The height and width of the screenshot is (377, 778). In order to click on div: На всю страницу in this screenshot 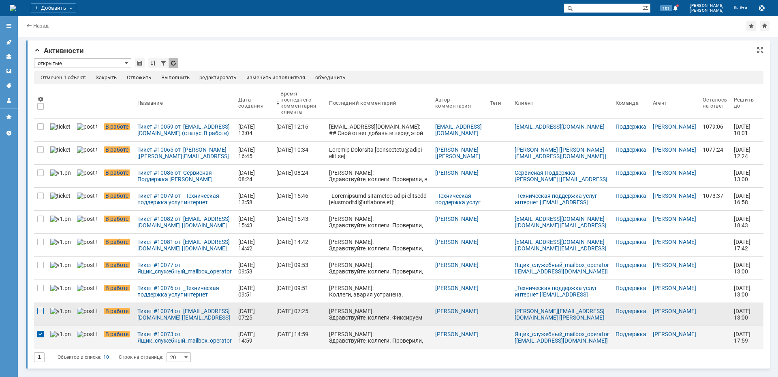, I will do `click(760, 50)`.